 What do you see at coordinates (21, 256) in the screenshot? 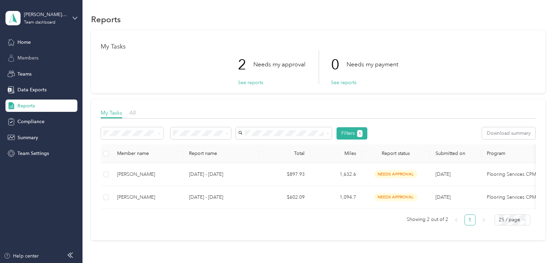
I see `button: Help center` at bounding box center [21, 256].